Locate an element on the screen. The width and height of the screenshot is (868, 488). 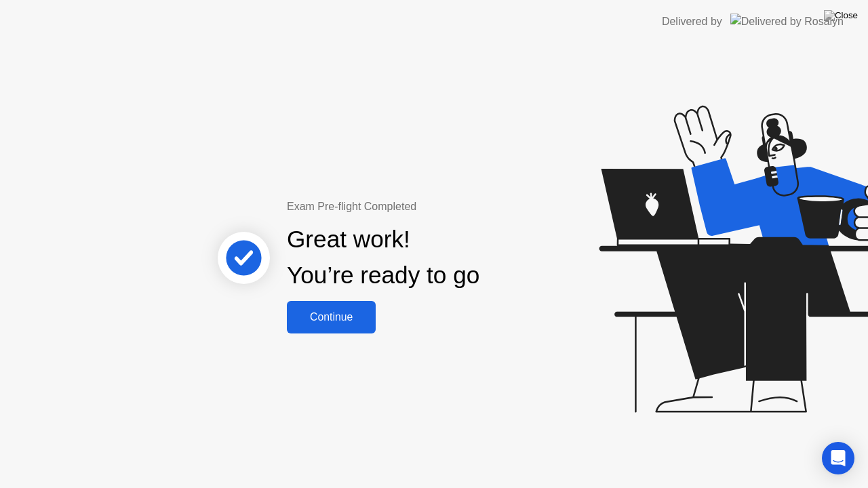
button: Continue is located at coordinates (331, 317).